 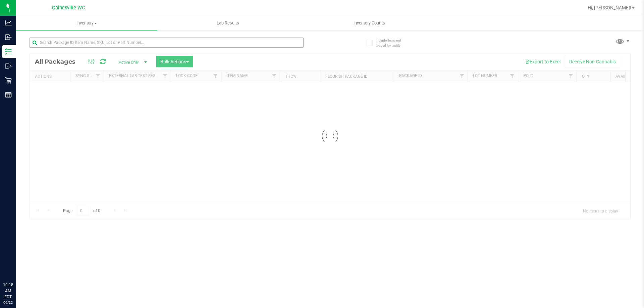 I want to click on a: Inventory, so click(x=86, y=23).